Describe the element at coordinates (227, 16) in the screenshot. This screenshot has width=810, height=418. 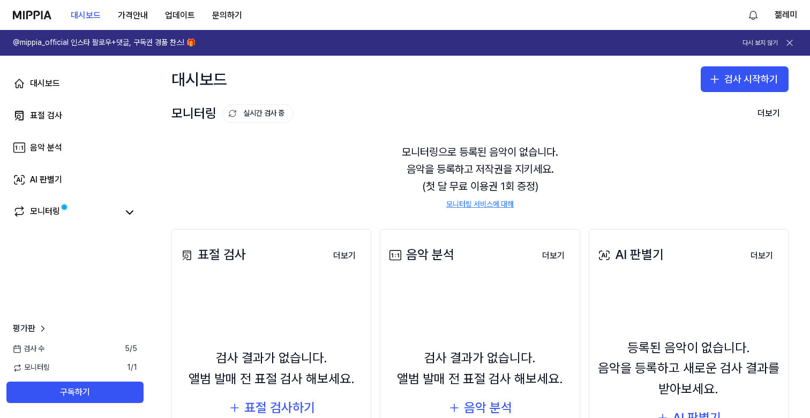
I see `a: 문의하기` at that location.